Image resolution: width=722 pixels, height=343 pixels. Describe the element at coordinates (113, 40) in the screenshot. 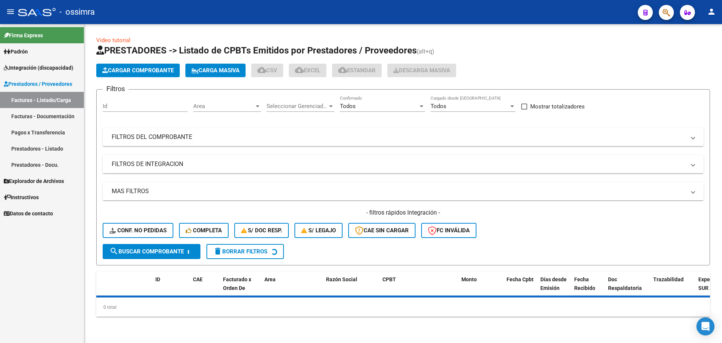

I see `a: Video tutorial` at that location.